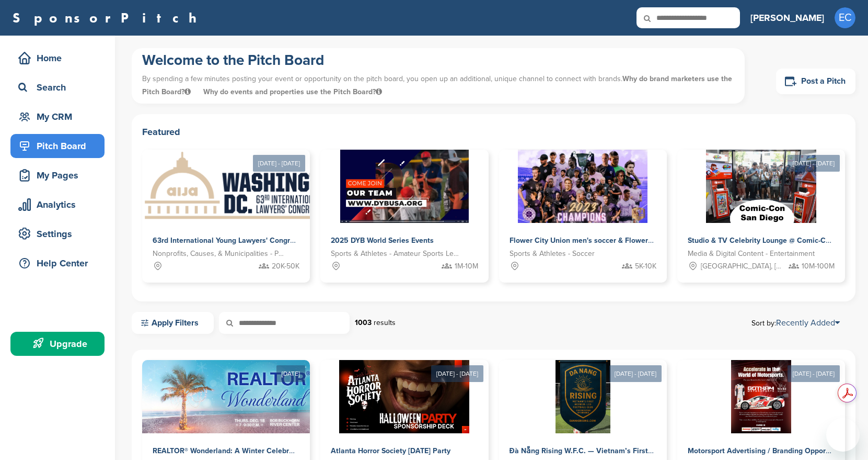 This screenshot has height=460, width=868. What do you see at coordinates (766, 450) in the screenshot?
I see `span: Motorsport Advertising / Branding Opportunity` at bounding box center [766, 450].